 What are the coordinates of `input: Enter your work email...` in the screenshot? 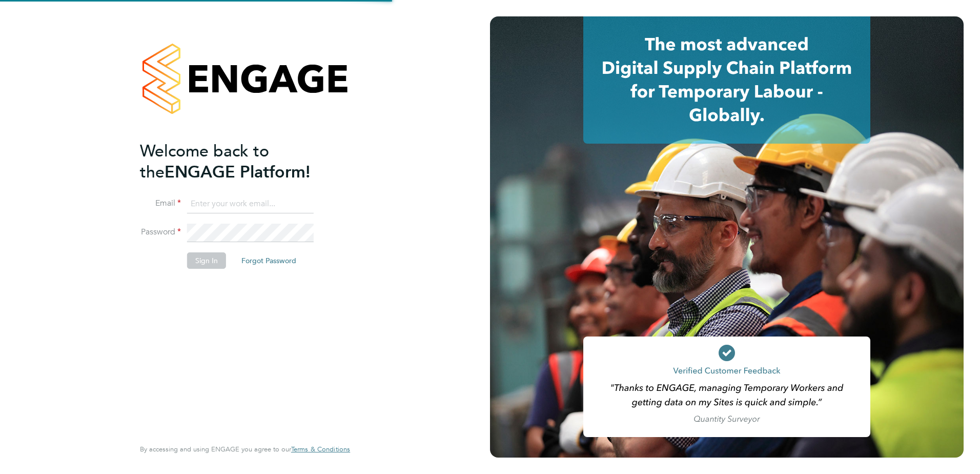 It's located at (250, 204).